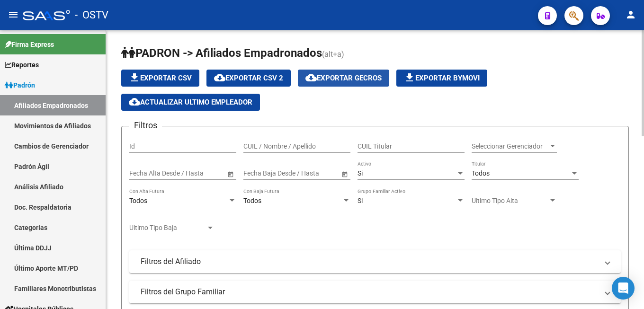  I want to click on span: - OSTV, so click(92, 15).